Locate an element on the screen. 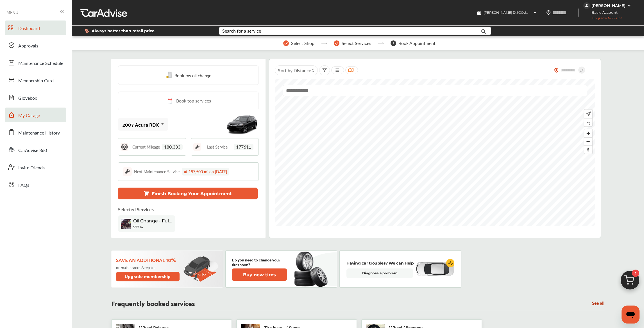 This screenshot has height=328, width=644. span: 180,333 is located at coordinates (172, 147).